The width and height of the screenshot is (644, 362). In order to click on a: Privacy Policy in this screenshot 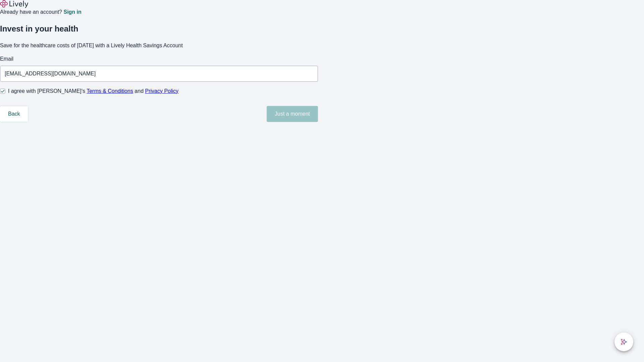, I will do `click(162, 91)`.